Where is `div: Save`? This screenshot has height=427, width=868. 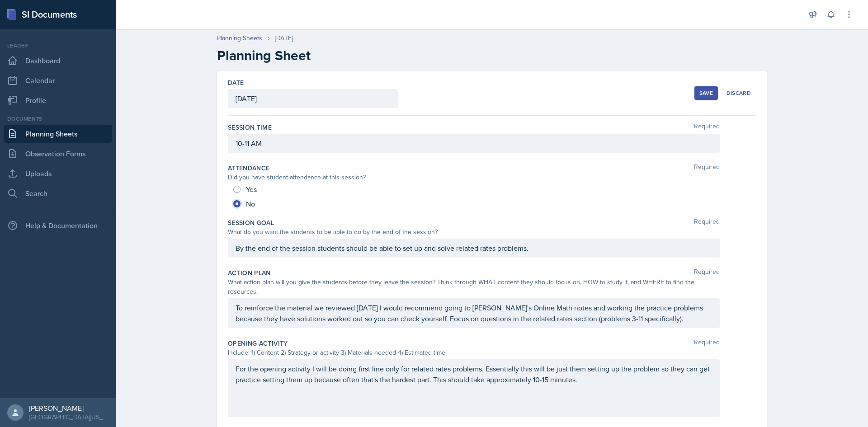 div: Save is located at coordinates (706, 93).